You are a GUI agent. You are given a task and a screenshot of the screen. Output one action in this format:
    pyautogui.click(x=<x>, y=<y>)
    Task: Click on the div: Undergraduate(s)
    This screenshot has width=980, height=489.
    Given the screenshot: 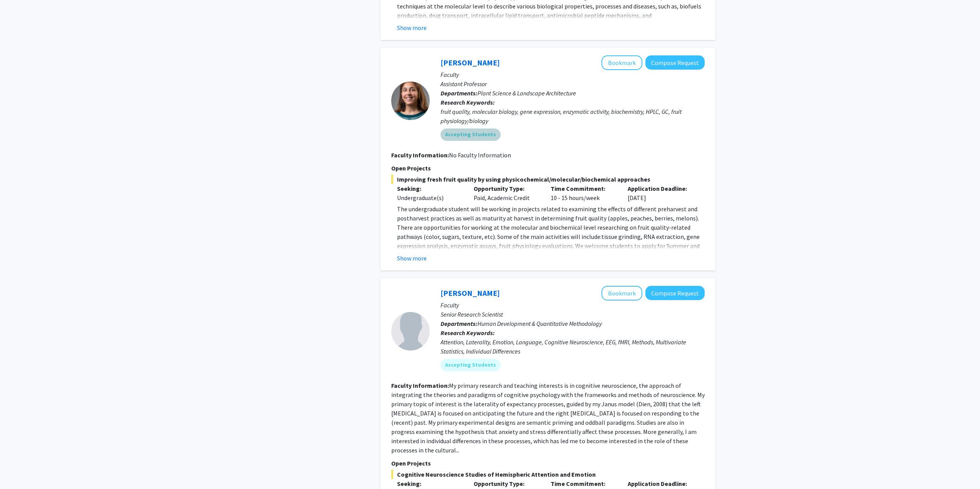 What is the action you would take?
    pyautogui.click(x=429, y=197)
    